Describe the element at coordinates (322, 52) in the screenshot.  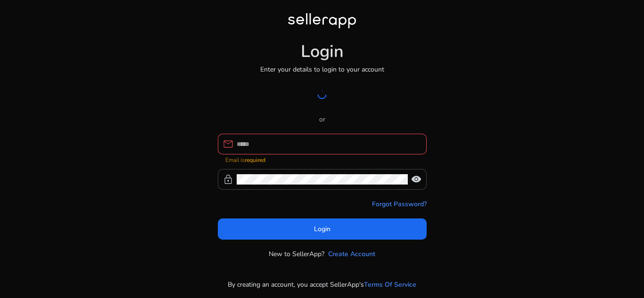
I see `h1: Login` at that location.